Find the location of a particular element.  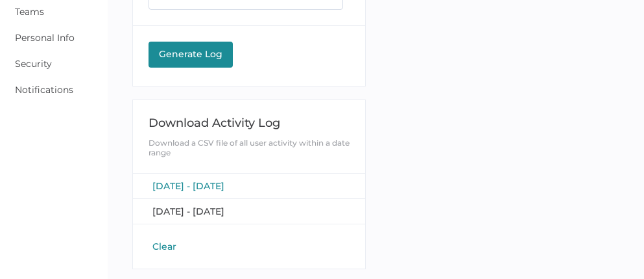

button: Clear is located at coordinates (164, 246).